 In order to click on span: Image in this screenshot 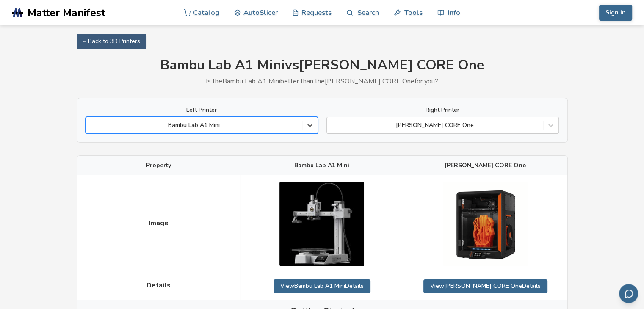, I will do `click(158, 223)`.